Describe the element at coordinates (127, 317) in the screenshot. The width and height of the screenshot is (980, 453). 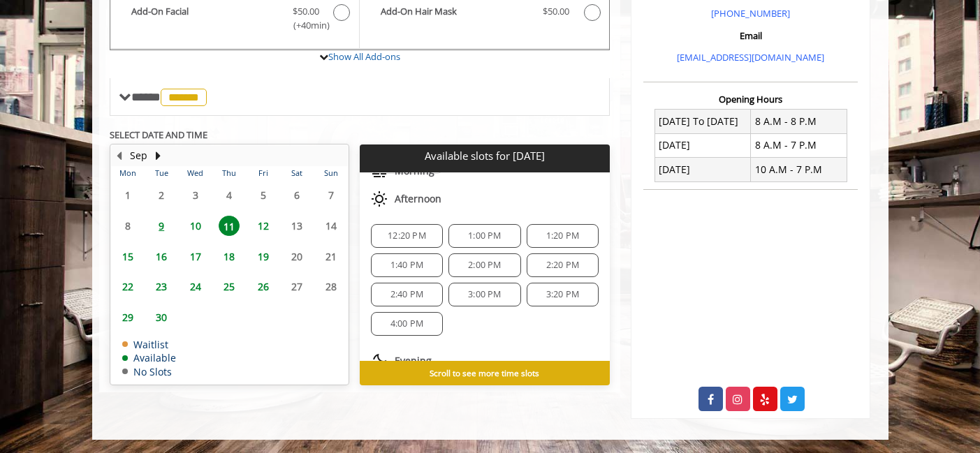
I see `span: 29` at that location.